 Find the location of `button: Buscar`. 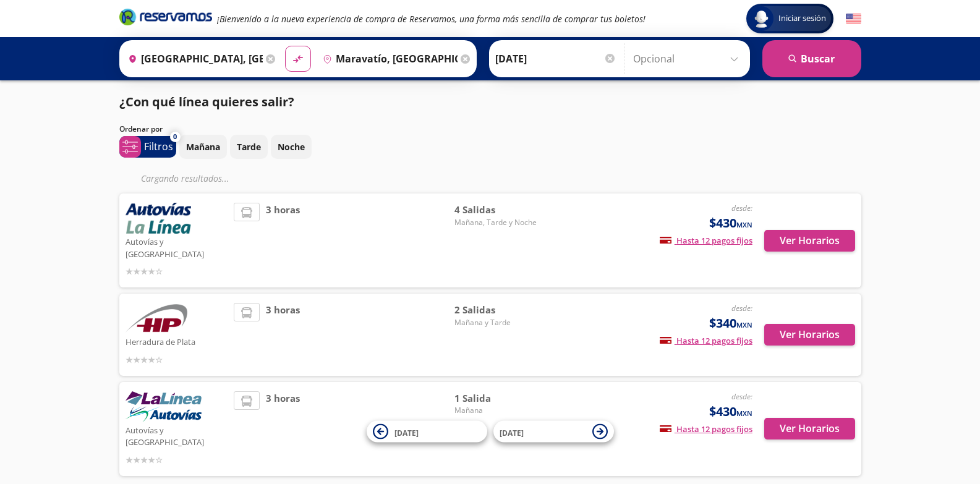

button: Buscar is located at coordinates (812, 59).